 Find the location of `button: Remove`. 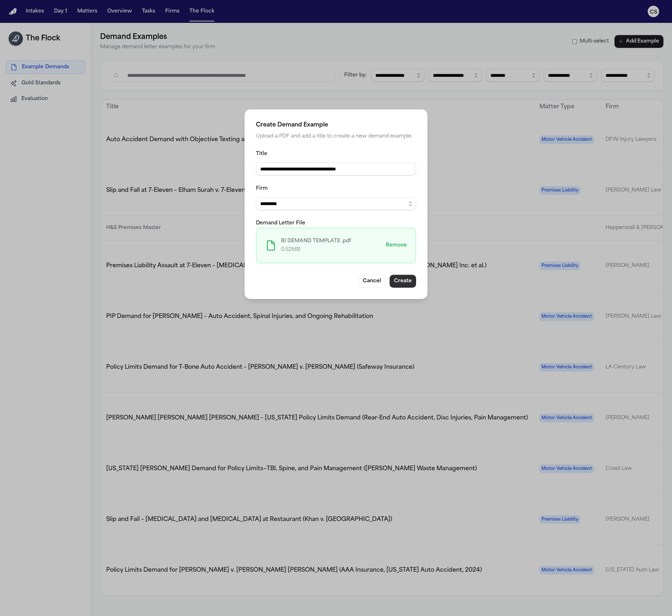

button: Remove is located at coordinates (396, 246).